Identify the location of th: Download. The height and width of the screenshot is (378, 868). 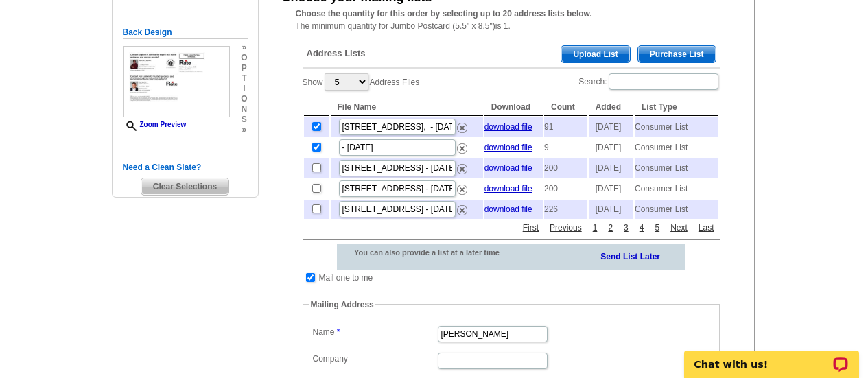
(513, 107).